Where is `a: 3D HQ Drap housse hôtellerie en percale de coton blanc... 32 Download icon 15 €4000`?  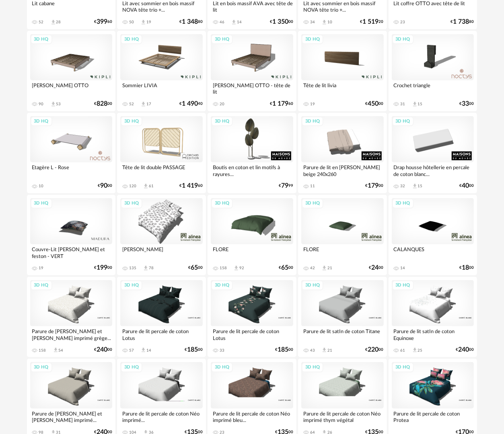 a: 3D HQ Drap housse hôtellerie en percale de coton blanc... 32 Download icon 15 €4000 is located at coordinates (433, 153).